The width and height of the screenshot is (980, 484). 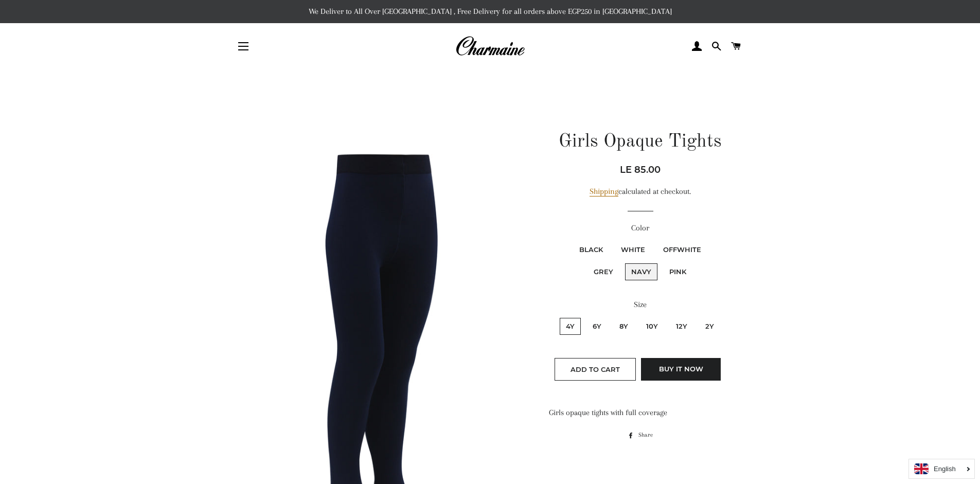 What do you see at coordinates (942, 469) in the screenshot?
I see `a: English` at bounding box center [942, 469].